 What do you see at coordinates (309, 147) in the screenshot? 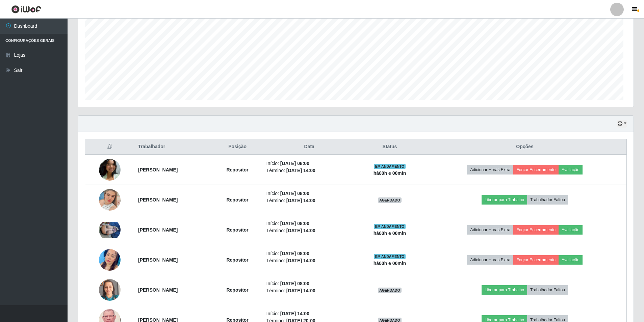
I see `th: Data` at bounding box center [309, 147].